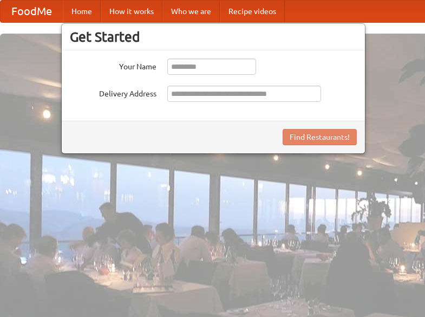 The height and width of the screenshot is (317, 425). Describe the element at coordinates (191, 11) in the screenshot. I see `a: Who we are` at that location.